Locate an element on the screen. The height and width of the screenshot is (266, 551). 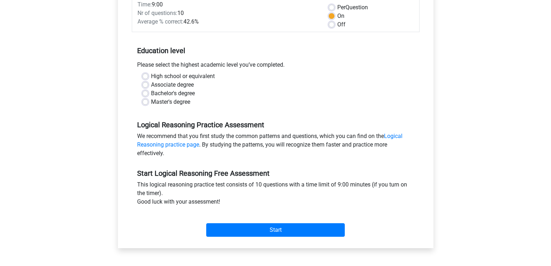
h5: Logical Reasoning Practice Assessment is located at coordinates (275, 125).